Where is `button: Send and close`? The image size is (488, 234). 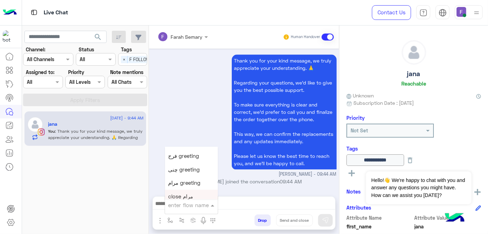
button: Send and close is located at coordinates (294, 221).